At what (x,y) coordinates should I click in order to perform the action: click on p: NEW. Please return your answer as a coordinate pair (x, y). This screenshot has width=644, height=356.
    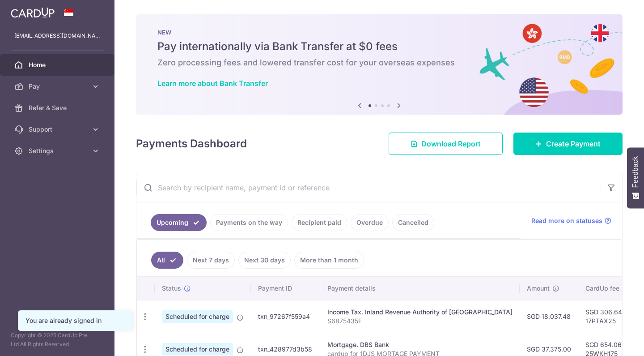
    Looking at the image, I should click on (379, 32).